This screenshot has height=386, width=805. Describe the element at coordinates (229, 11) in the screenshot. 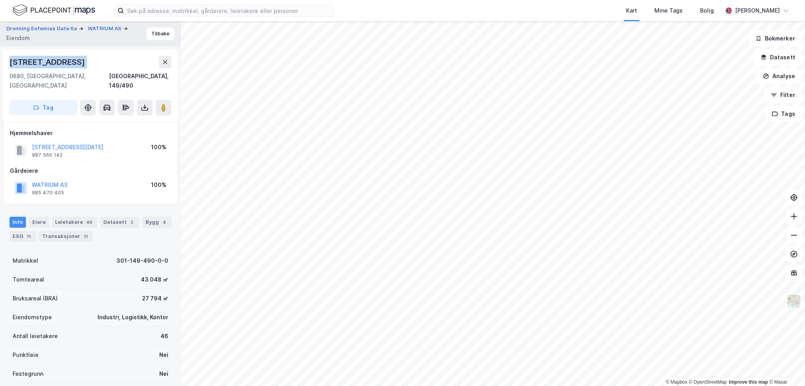

I see `input: Søk på adresse, matrikkel, gårdeiere, leietakere eller personer` at that location.